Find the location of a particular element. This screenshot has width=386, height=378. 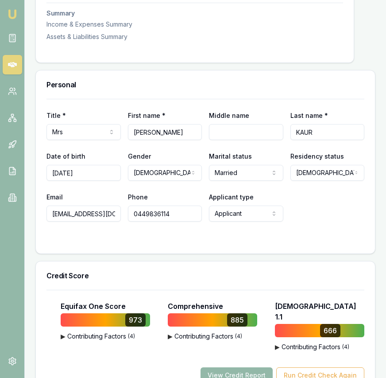

label: Last name * is located at coordinates (309, 115).